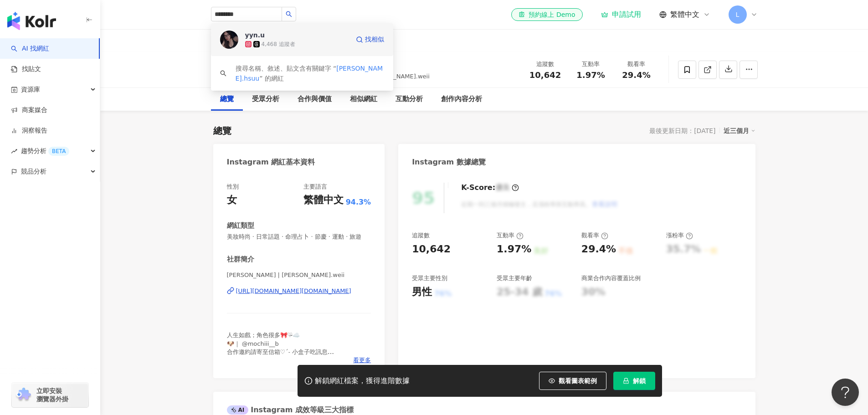 The height and width of the screenshot is (415, 868). Describe the element at coordinates (31, 89) in the screenshot. I see `span: 資源庫` at that location.